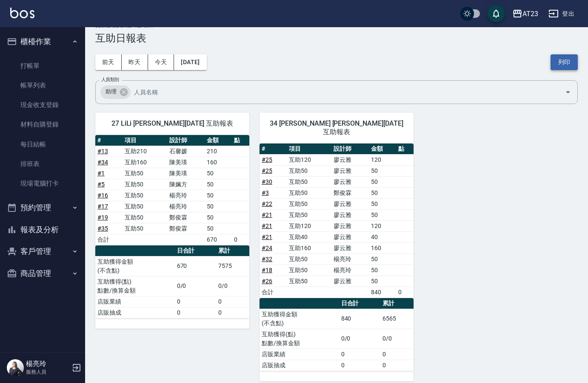  What do you see at coordinates (360, 303) in the screenshot?
I see `th: 日合計` at bounding box center [360, 303].